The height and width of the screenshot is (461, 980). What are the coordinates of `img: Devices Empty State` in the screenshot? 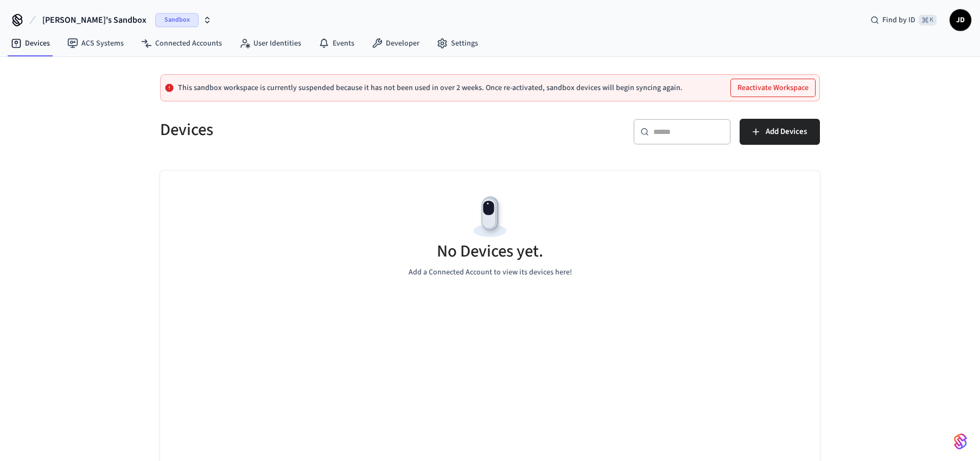 It's located at (490, 217).